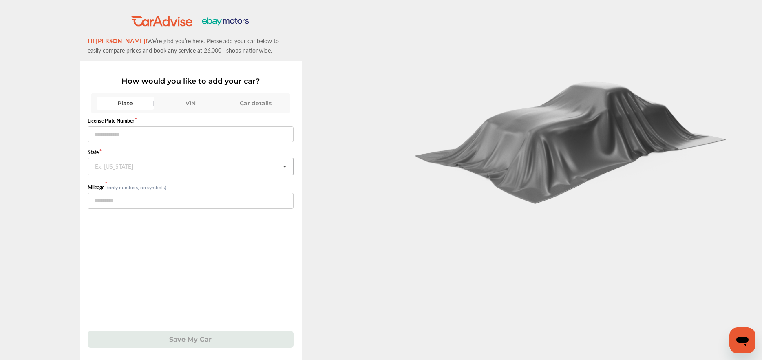 This screenshot has height=360, width=762. I want to click on label: State, so click(190, 152).